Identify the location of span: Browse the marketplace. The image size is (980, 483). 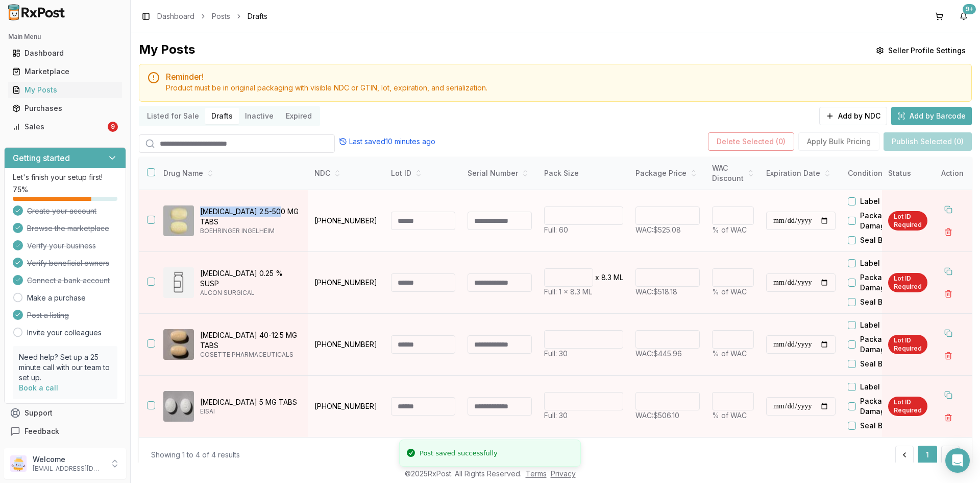
(68, 229).